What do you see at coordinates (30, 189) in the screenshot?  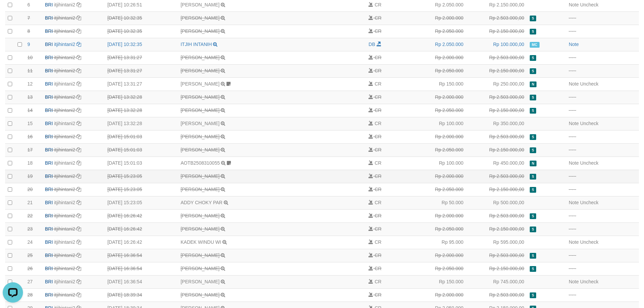 I see `span: 20` at bounding box center [30, 189].